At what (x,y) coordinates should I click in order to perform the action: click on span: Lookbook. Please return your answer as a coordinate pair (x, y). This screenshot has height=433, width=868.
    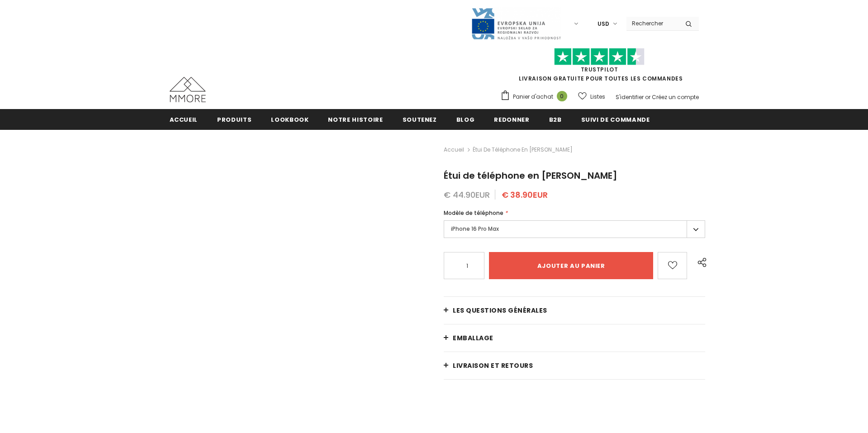
    Looking at the image, I should click on (290, 119).